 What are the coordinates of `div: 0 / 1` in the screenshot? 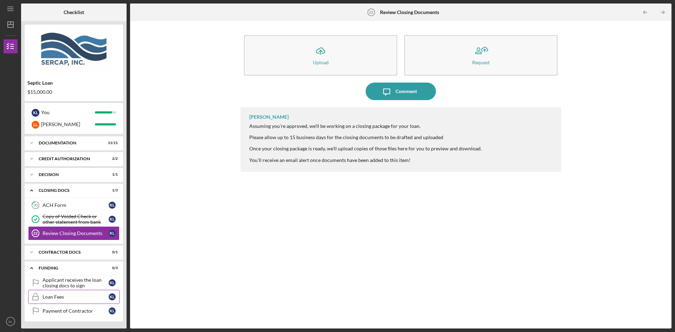 It's located at (111, 253).